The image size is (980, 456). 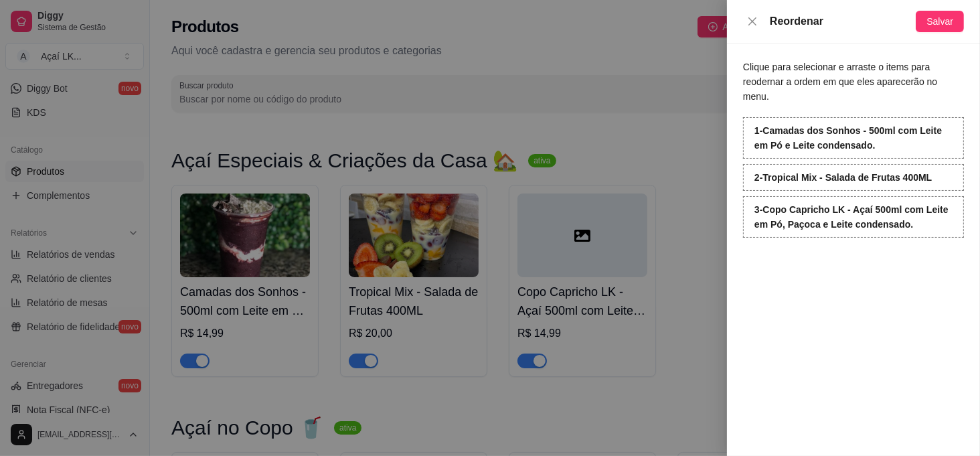 I want to click on span: Salvar, so click(x=940, y=21).